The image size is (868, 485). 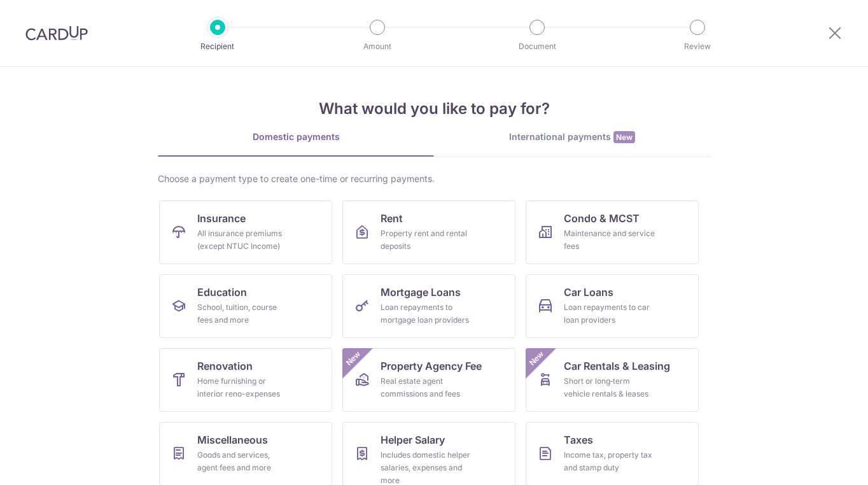 What do you see at coordinates (222, 292) in the screenshot?
I see `span: Education` at bounding box center [222, 292].